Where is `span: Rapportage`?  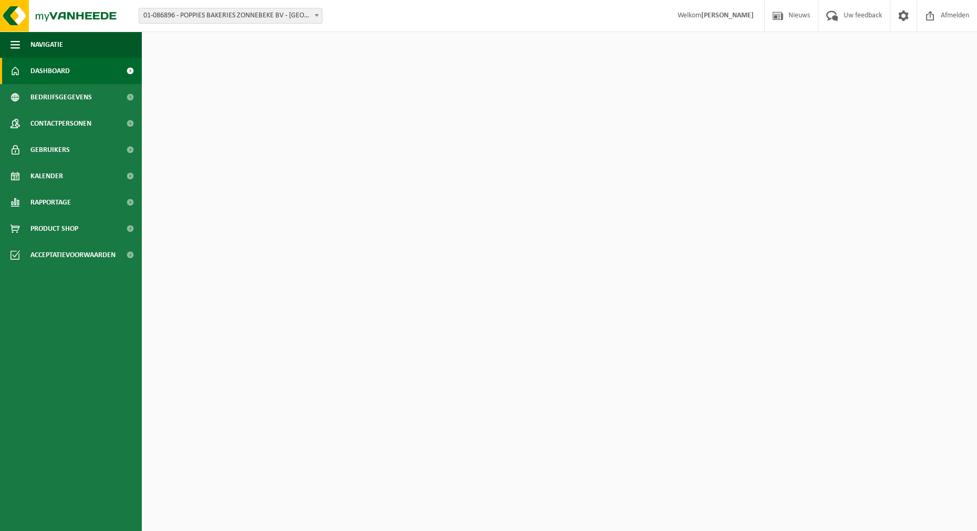
span: Rapportage is located at coordinates (50, 202).